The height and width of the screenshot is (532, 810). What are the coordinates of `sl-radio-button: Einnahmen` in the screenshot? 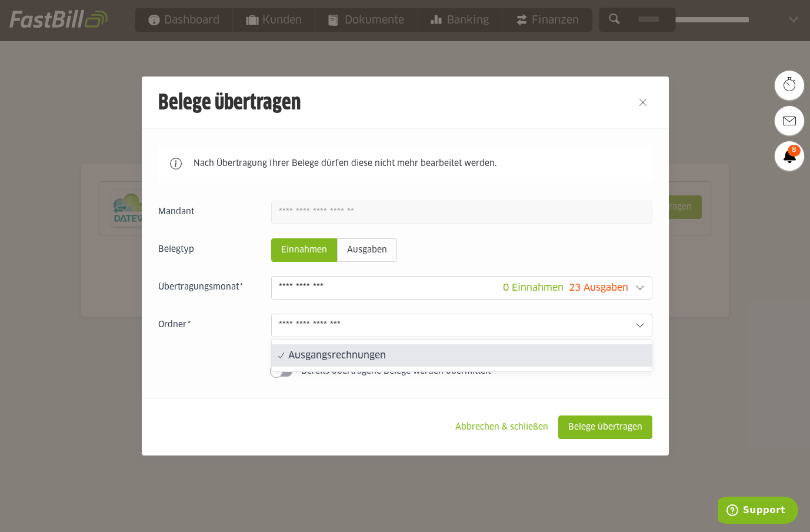 It's located at (304, 250).